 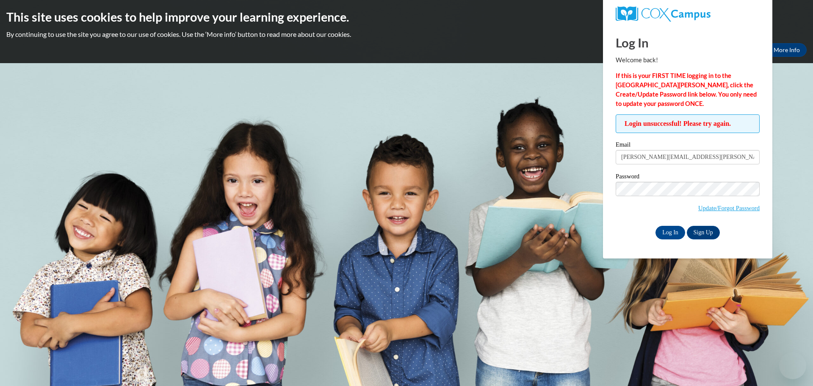 What do you see at coordinates (687, 42) in the screenshot?
I see `h1: Log In` at bounding box center [687, 42].